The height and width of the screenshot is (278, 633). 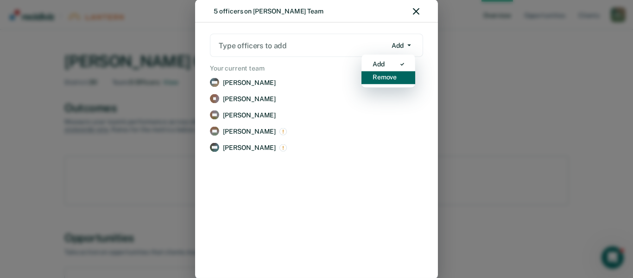 What do you see at coordinates (385, 77) in the screenshot?
I see `div: Remove` at bounding box center [385, 77].